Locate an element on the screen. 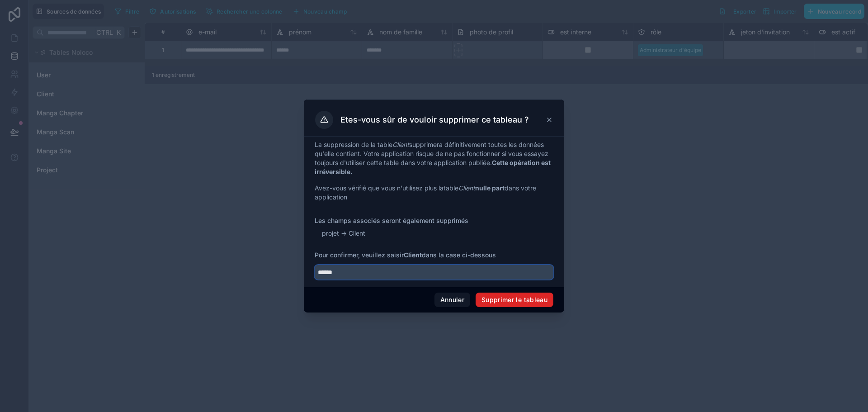 The height and width of the screenshot is (412, 868). button: Annuler is located at coordinates (452, 300).